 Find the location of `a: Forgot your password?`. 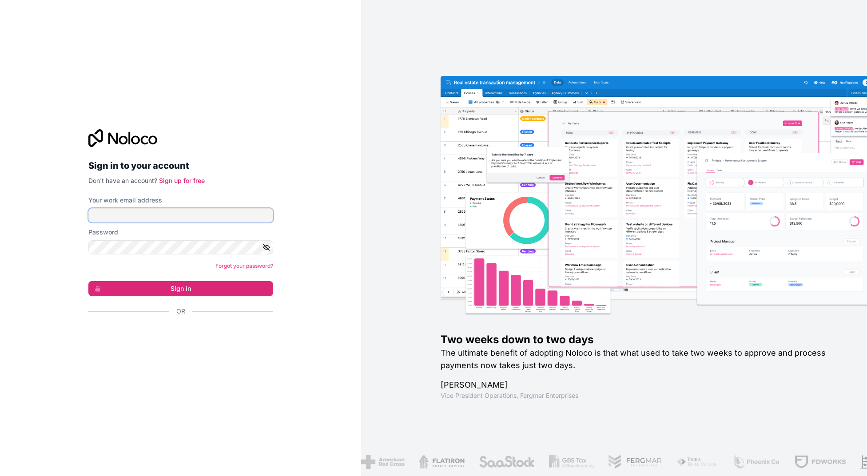

a: Forgot your password? is located at coordinates (244, 266).